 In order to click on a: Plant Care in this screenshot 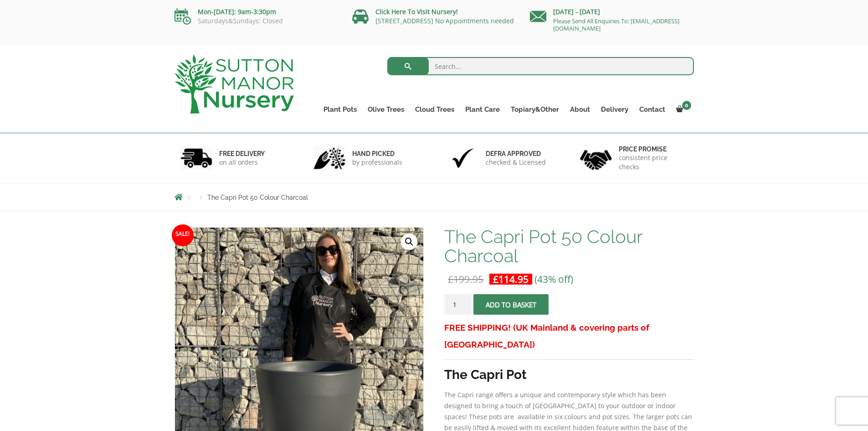, I will do `click(483, 109)`.